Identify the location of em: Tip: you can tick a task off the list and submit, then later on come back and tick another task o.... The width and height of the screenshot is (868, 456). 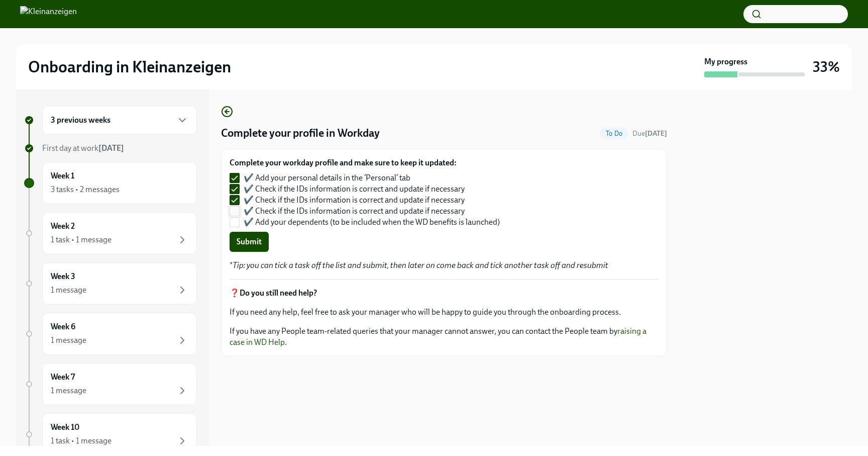
(421, 265).